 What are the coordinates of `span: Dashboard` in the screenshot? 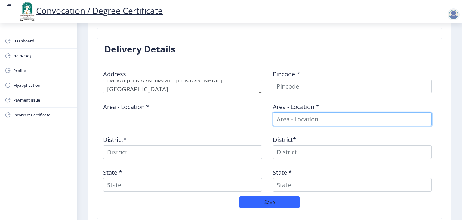 It's located at (43, 41).